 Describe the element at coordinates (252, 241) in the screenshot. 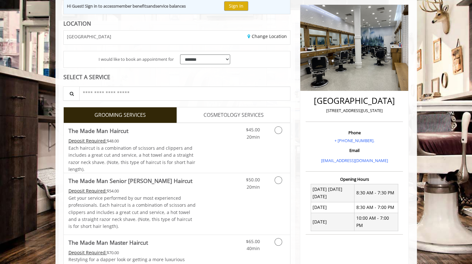

I see `span: $65.00` at that location.